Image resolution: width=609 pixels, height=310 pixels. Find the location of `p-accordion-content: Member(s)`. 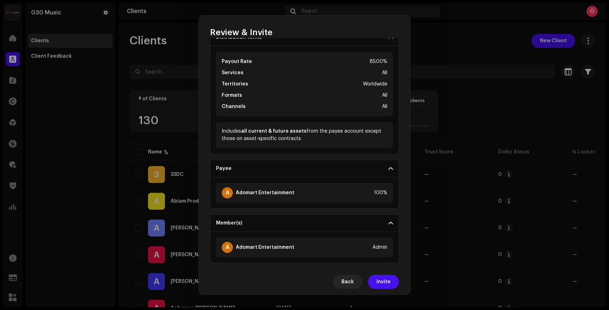

p-accordion-content: Member(s) is located at coordinates (304, 248).